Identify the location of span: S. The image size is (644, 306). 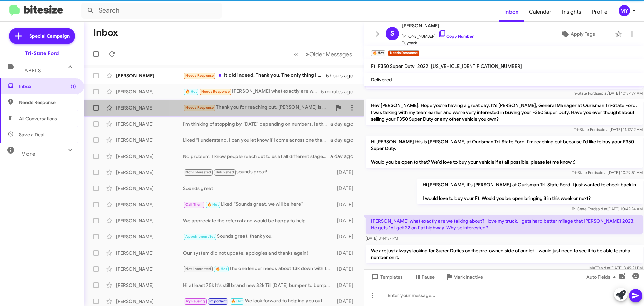
(393, 34).